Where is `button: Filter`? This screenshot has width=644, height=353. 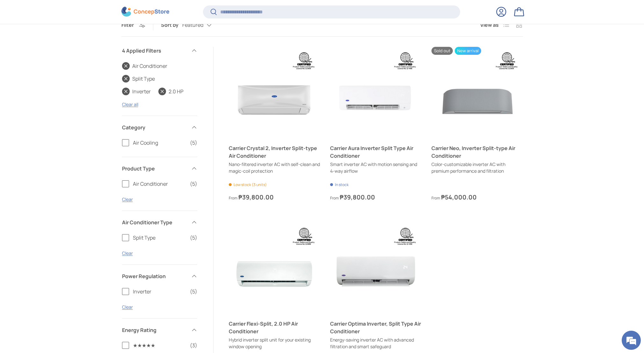
button: Filter is located at coordinates (133, 25).